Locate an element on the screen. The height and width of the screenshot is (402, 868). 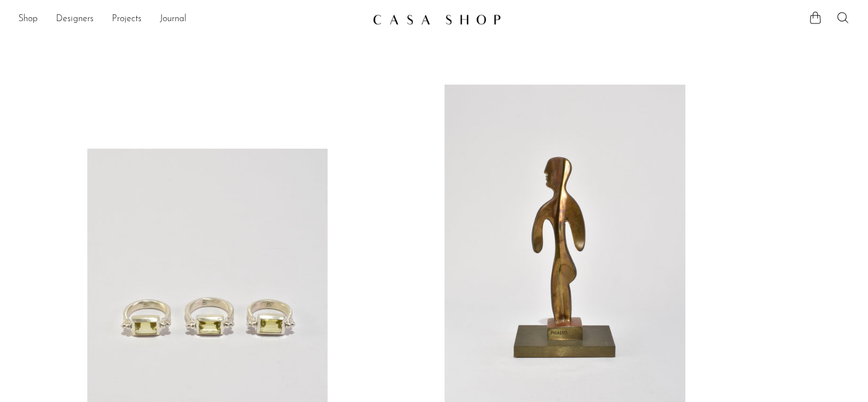
a: Journal is located at coordinates (173, 19).